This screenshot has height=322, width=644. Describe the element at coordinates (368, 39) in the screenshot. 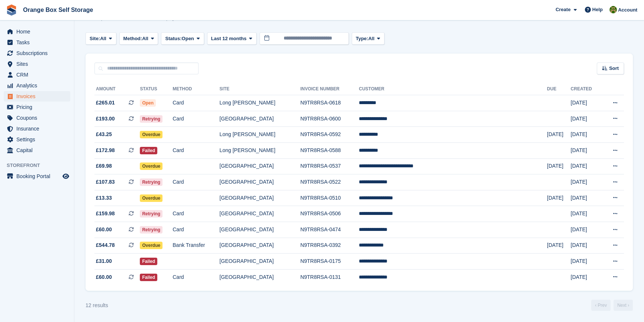

I see `button: Type: All` at that location.